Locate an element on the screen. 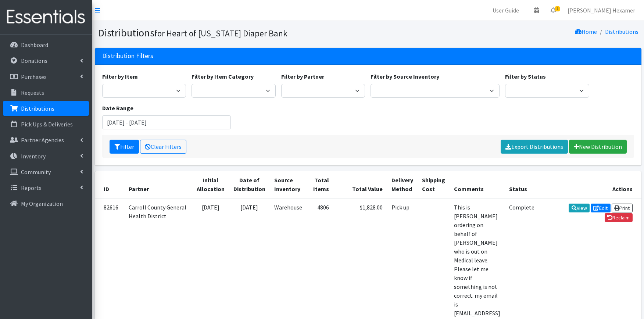  th: Status is located at coordinates (521, 185).